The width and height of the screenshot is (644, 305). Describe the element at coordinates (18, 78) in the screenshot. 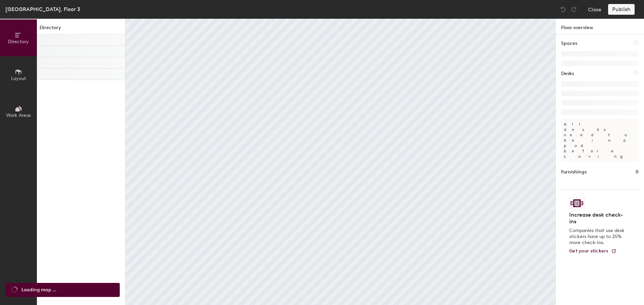

I see `span: Layout` at that location.